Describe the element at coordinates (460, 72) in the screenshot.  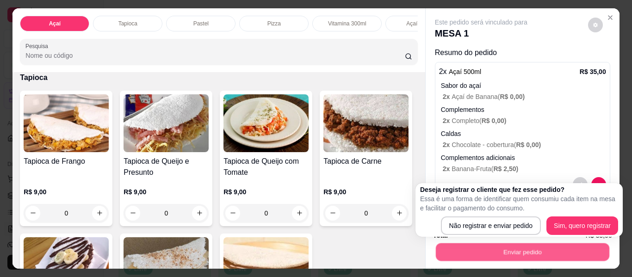
I see `p: 2 x` at that location.